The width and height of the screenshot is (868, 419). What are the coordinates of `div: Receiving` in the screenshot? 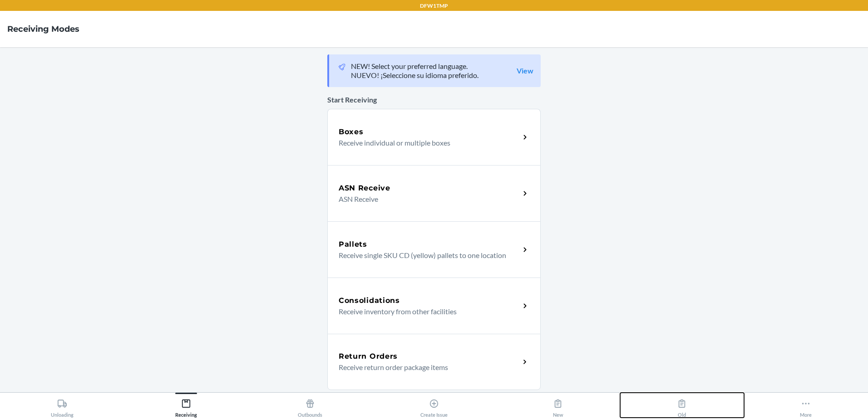 It's located at (186, 406).